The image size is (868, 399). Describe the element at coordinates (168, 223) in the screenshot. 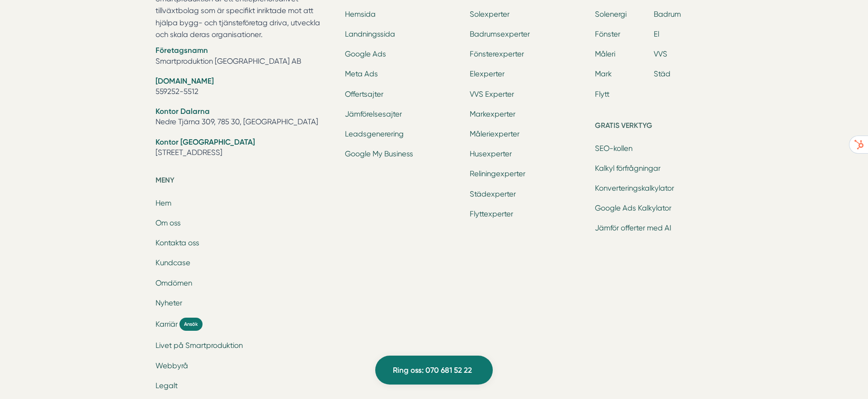

I see `a: Om oss` at that location.